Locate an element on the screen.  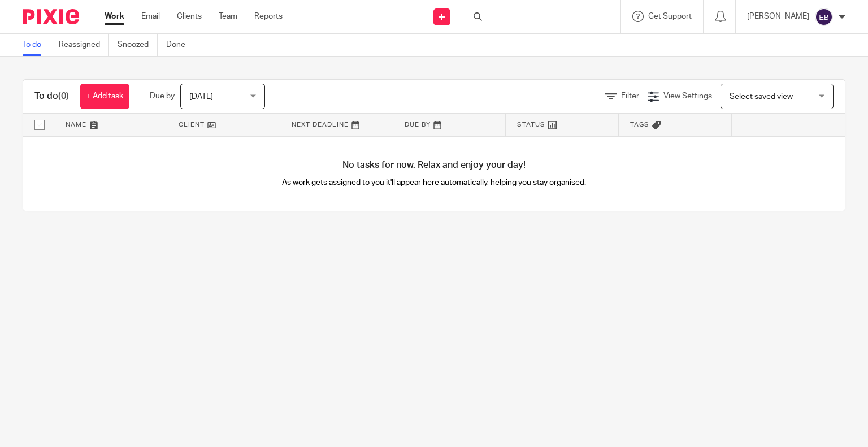
a: To do is located at coordinates (36, 45).